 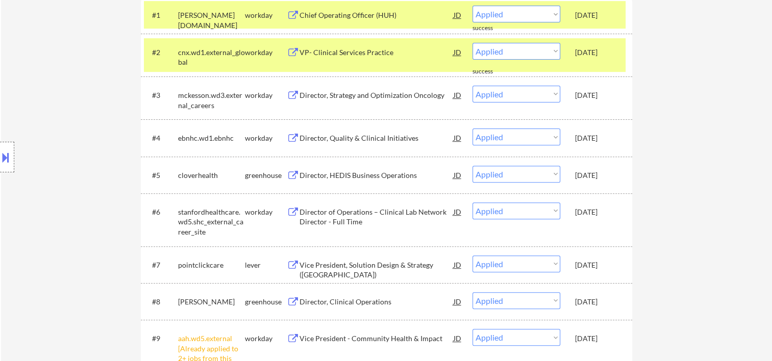 I want to click on div: Director, Strategy and Optimization Oncology, so click(x=376, y=95).